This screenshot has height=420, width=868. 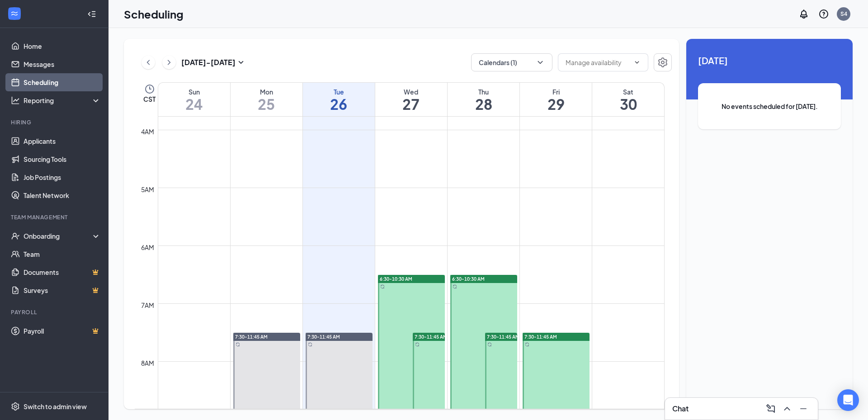 I want to click on div: Sat, so click(x=628, y=92).